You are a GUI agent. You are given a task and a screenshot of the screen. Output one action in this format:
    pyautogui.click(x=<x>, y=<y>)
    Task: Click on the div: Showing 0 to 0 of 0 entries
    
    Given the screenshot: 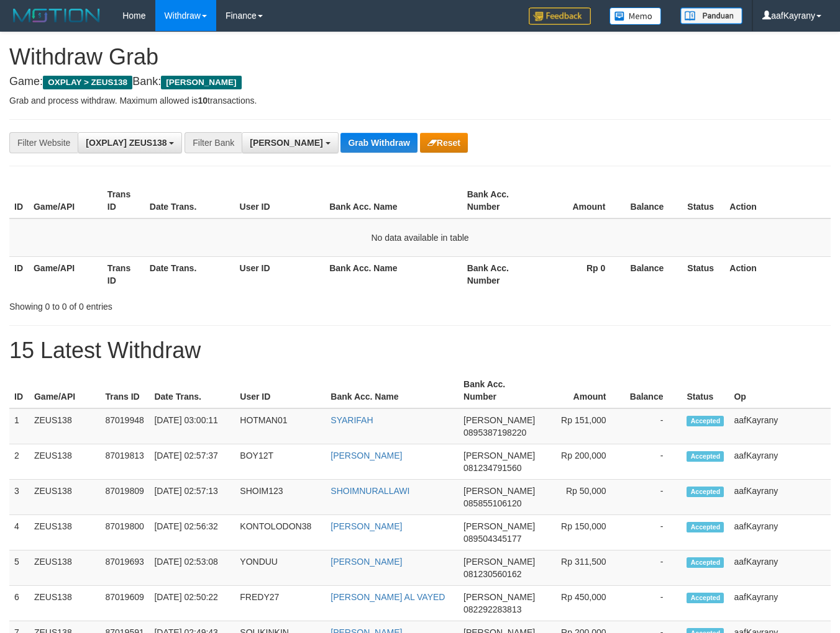 What is the action you would take?
    pyautogui.click(x=175, y=305)
    